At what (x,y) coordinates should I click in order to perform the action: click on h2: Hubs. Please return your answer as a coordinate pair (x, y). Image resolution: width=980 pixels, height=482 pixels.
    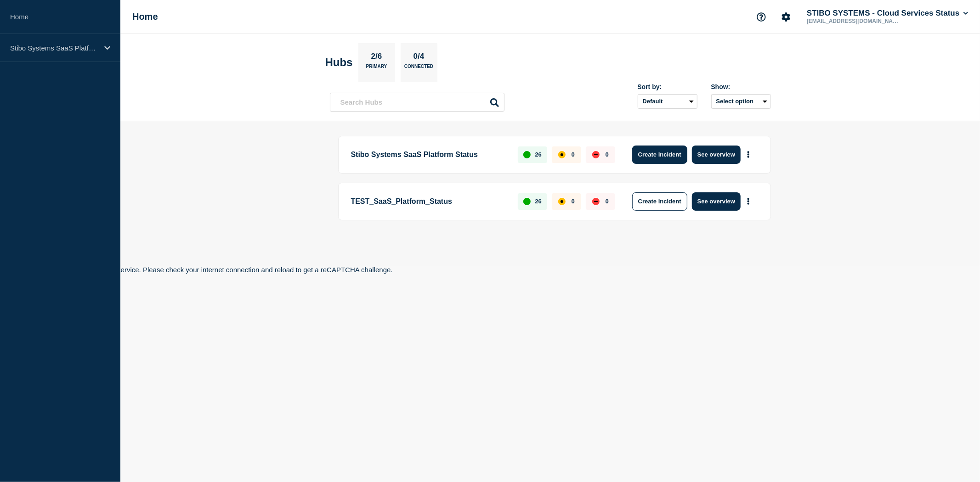
    Looking at the image, I should click on (339, 63).